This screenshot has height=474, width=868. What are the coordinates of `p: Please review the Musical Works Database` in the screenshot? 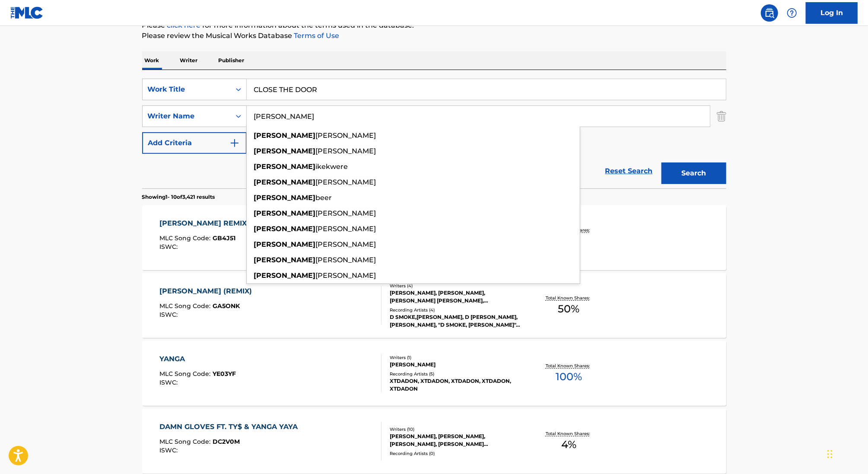 It's located at (434, 36).